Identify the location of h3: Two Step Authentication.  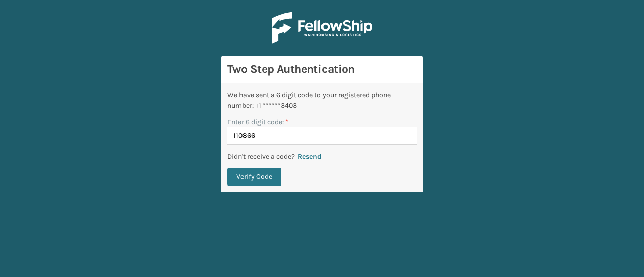
(322, 69).